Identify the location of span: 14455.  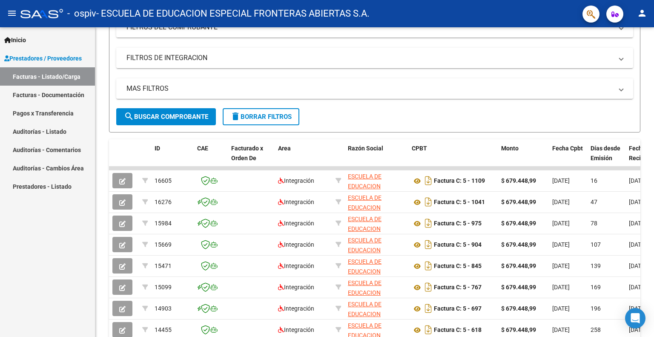
(163, 330).